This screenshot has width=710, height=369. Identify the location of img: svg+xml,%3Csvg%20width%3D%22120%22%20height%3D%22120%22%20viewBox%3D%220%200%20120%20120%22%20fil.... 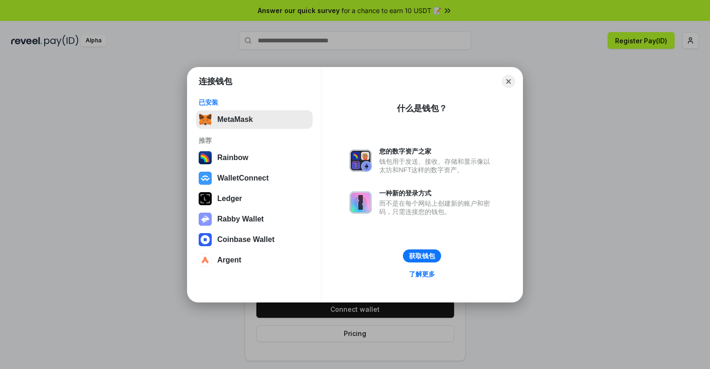
(205, 158).